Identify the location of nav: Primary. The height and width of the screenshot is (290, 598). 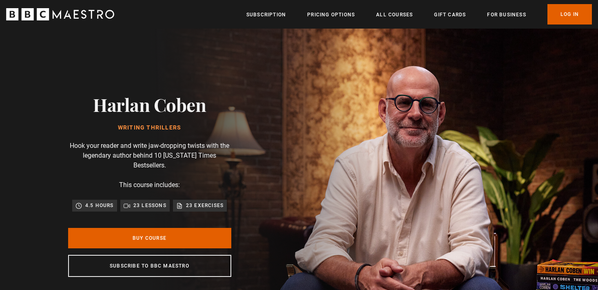
(419, 14).